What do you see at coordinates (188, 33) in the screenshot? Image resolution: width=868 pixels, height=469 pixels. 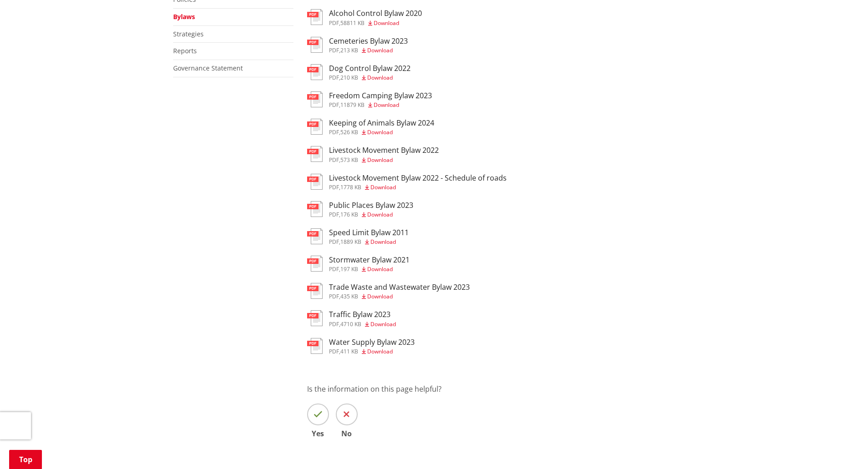 I see `a: Strategies` at bounding box center [188, 33].